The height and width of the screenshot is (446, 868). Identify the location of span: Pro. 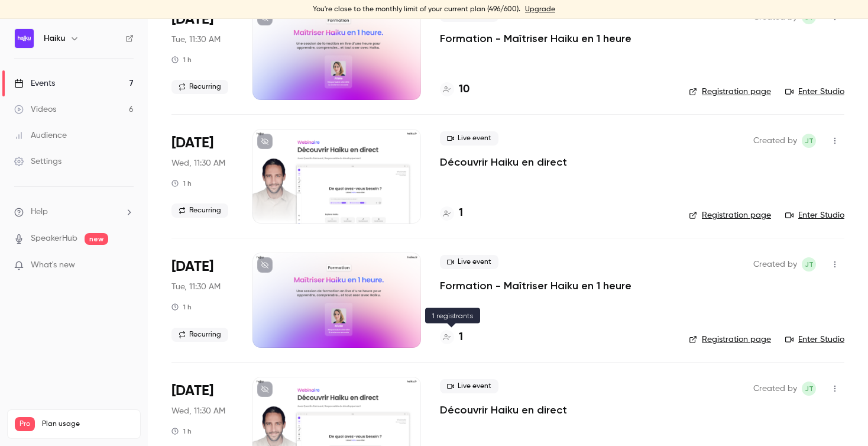
(25, 424).